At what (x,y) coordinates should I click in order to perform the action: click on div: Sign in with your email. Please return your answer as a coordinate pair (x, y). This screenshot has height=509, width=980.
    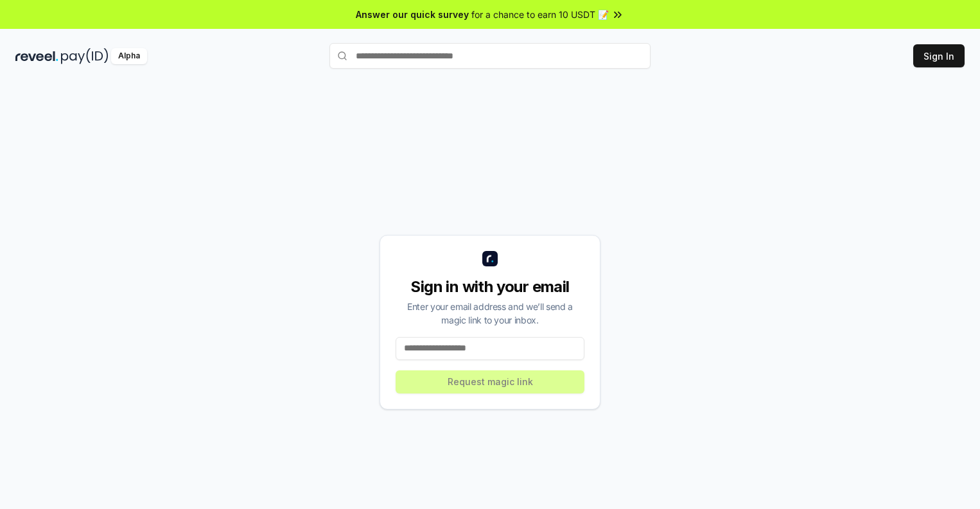
    Looking at the image, I should click on (490, 287).